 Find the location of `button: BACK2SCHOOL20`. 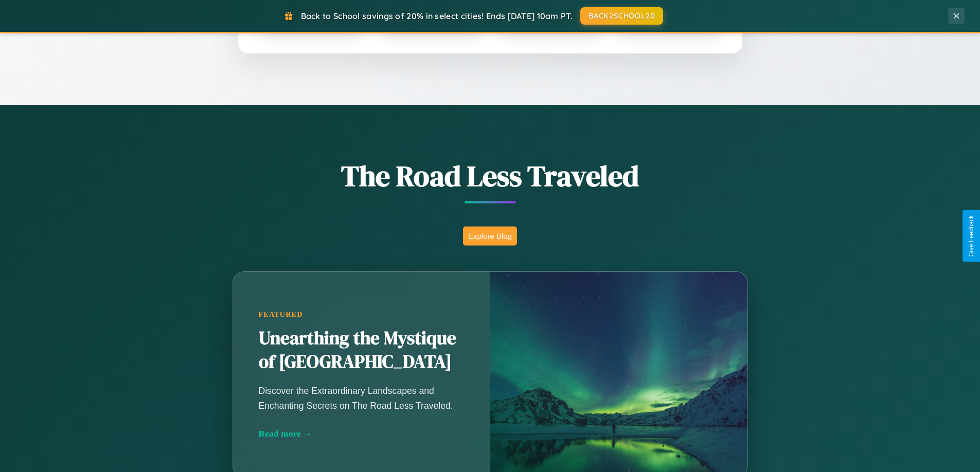

button: BACK2SCHOOL20 is located at coordinates (621, 16).